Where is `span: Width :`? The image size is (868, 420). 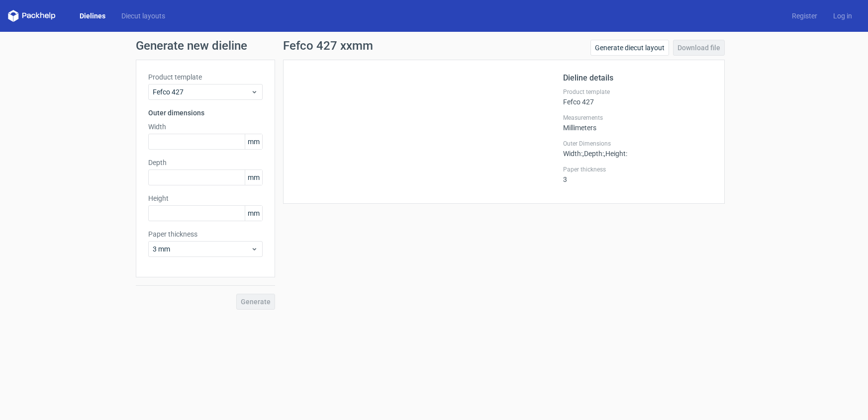
span: Width : is located at coordinates (573, 154).